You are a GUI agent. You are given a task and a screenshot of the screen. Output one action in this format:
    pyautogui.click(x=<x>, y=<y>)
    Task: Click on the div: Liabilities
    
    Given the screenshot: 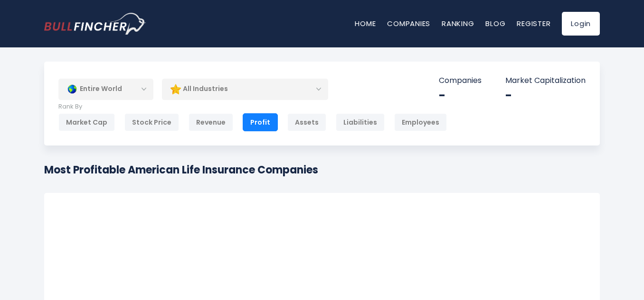 What is the action you would take?
    pyautogui.click(x=360, y=122)
    